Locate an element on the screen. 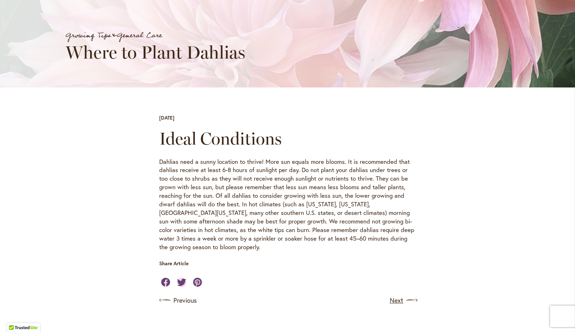 The width and height of the screenshot is (575, 332). p: Share Article is located at coordinates (179, 263).